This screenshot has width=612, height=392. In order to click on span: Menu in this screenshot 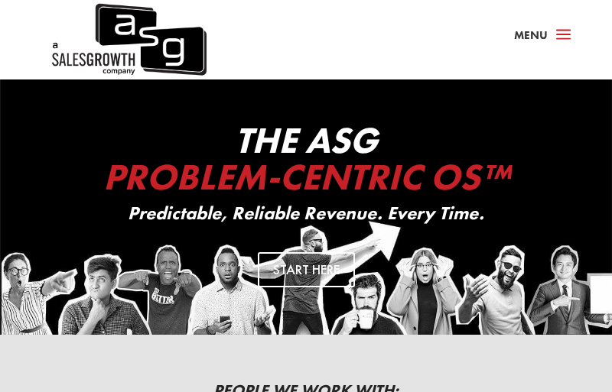, I will do `click(531, 35)`.